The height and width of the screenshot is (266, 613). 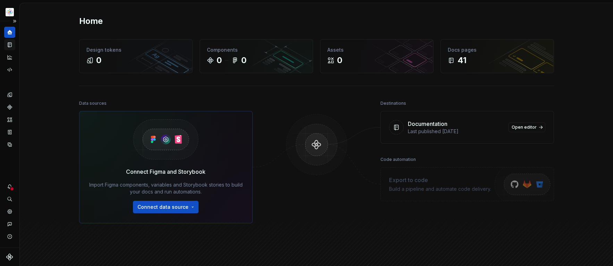 I want to click on a: Documentation, so click(x=10, y=45).